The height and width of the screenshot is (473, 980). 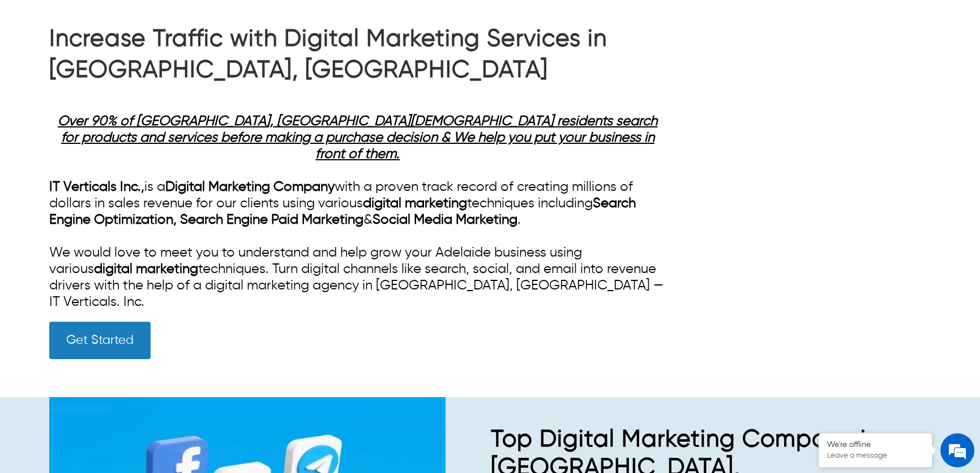 What do you see at coordinates (100, 340) in the screenshot?
I see `a: Get Started` at bounding box center [100, 340].